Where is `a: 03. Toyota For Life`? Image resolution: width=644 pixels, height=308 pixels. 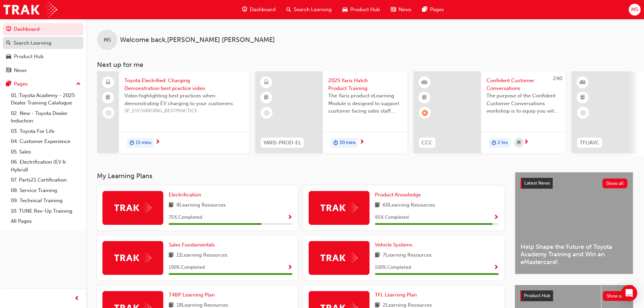 a: 03. Toyota For Life is located at coordinates (45, 131).